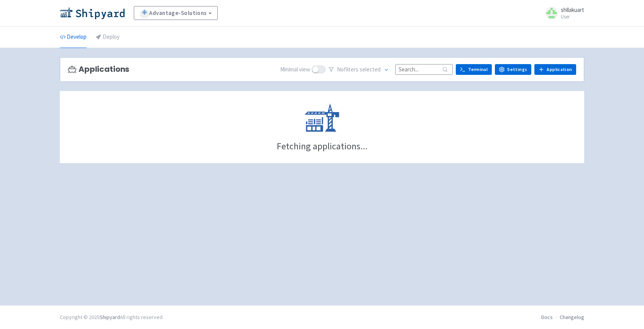 Image resolution: width=644 pixels, height=329 pixels. Describe the element at coordinates (112, 317) in the screenshot. I see `div: Copyright © 2025 All rights reserved.` at that location.